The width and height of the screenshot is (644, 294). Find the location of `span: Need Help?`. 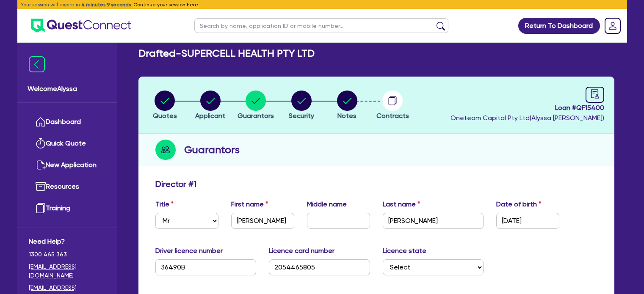

span: Need Help? is located at coordinates (67, 241).